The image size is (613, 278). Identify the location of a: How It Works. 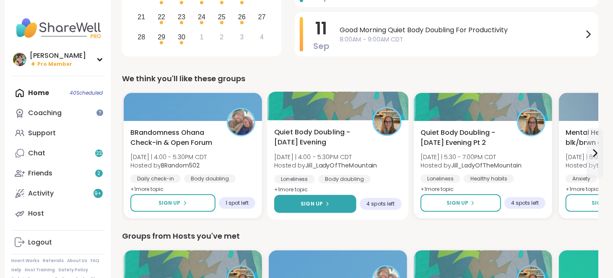
(25, 261).